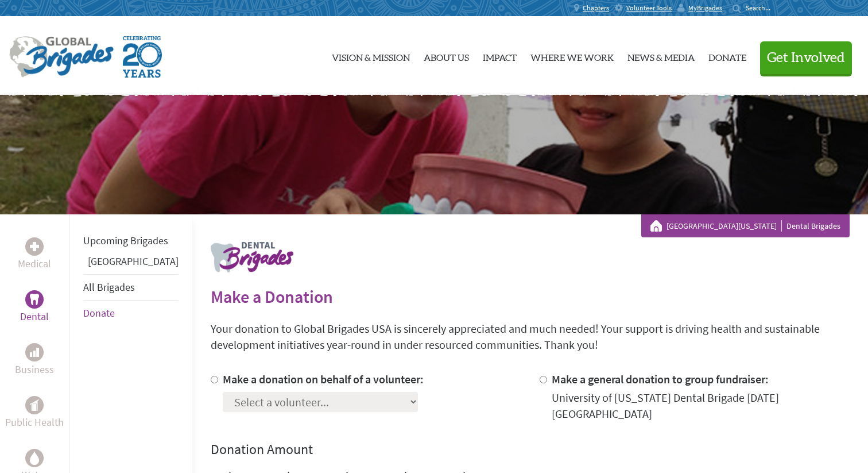  What do you see at coordinates (34, 423) in the screenshot?
I see `p: Public Health` at bounding box center [34, 423].